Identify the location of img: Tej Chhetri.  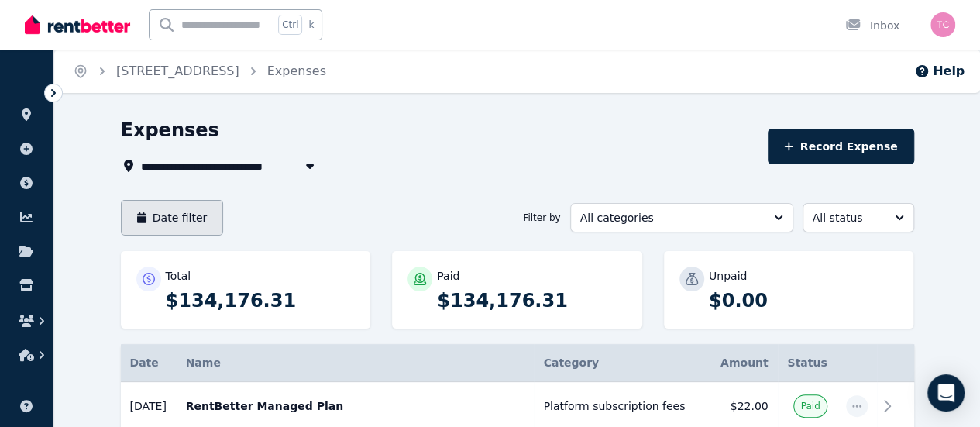
(943, 25).